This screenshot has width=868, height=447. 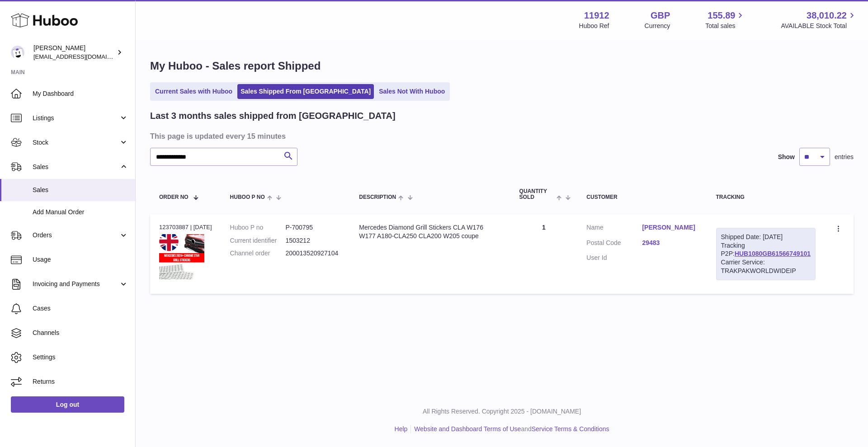 What do you see at coordinates (401, 429) in the screenshot?
I see `a: Help` at bounding box center [401, 429].